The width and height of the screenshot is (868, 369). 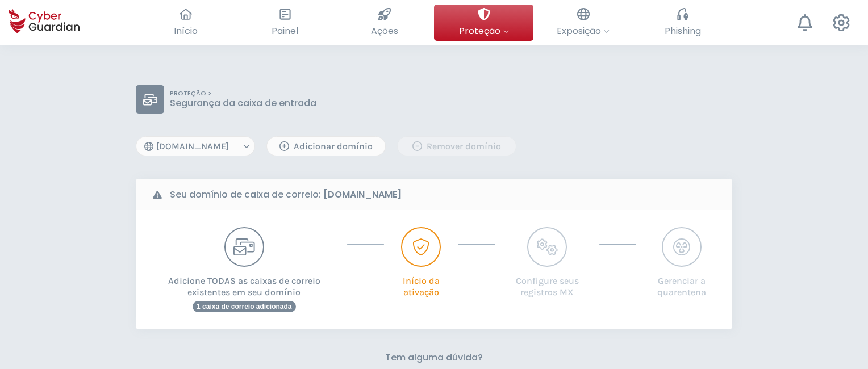 What do you see at coordinates (244, 307) in the screenshot?
I see `span: 1 caixa de correio adicionada` at bounding box center [244, 307].